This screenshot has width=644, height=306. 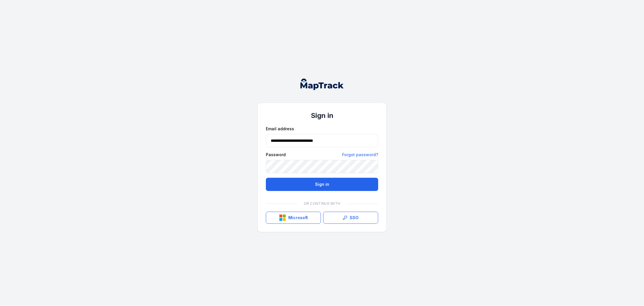 What do you see at coordinates (280, 129) in the screenshot?
I see `label: Email address` at bounding box center [280, 129].